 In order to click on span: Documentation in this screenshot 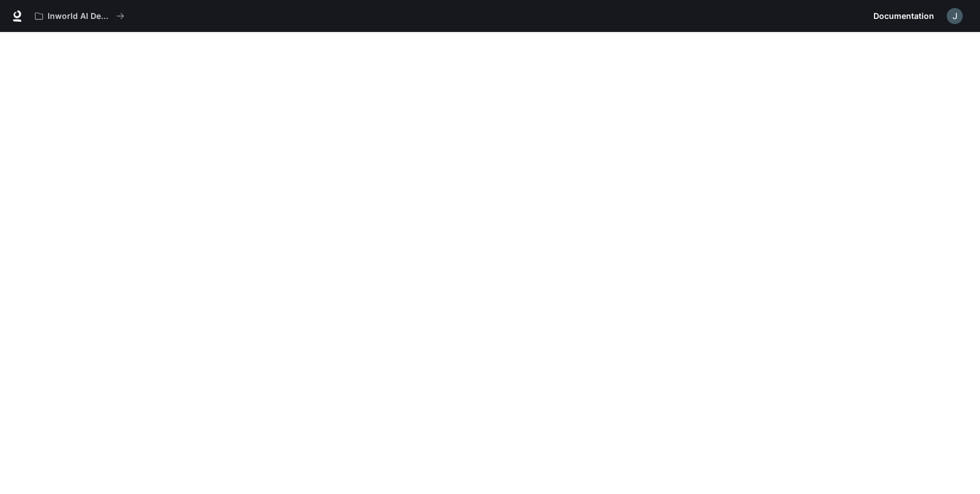, I will do `click(904, 16)`.